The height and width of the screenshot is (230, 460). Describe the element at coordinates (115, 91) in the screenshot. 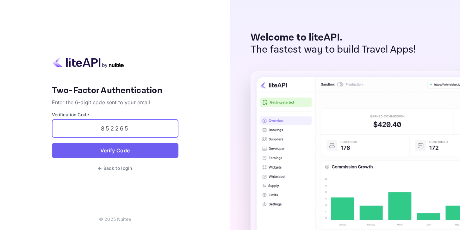

I see `h4: Two-Factor Authentication` at that location.